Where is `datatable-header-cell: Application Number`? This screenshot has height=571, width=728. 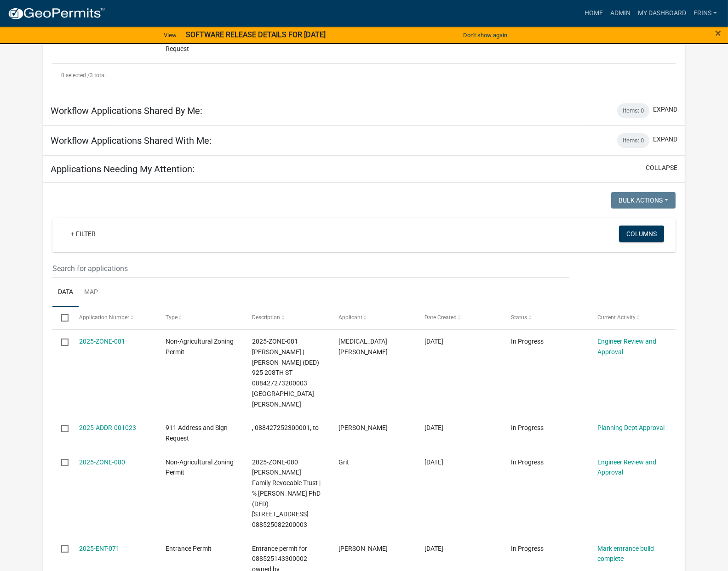
datatable-header-cell: Application Number is located at coordinates (113, 318).